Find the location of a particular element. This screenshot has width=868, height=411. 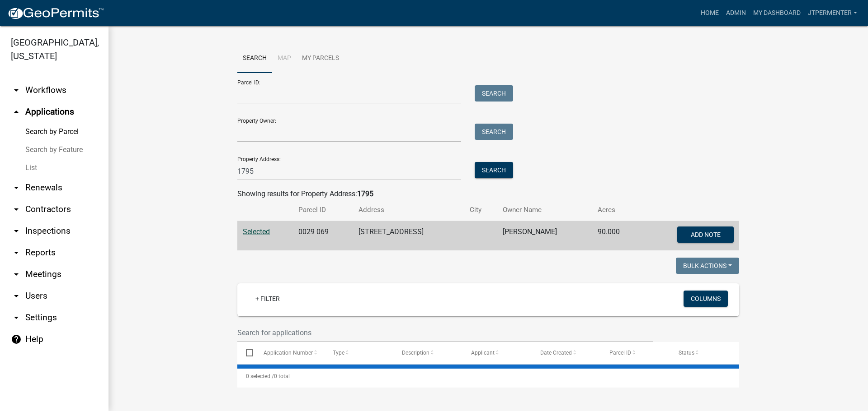

button: Bulk Actions is located at coordinates (707, 266).